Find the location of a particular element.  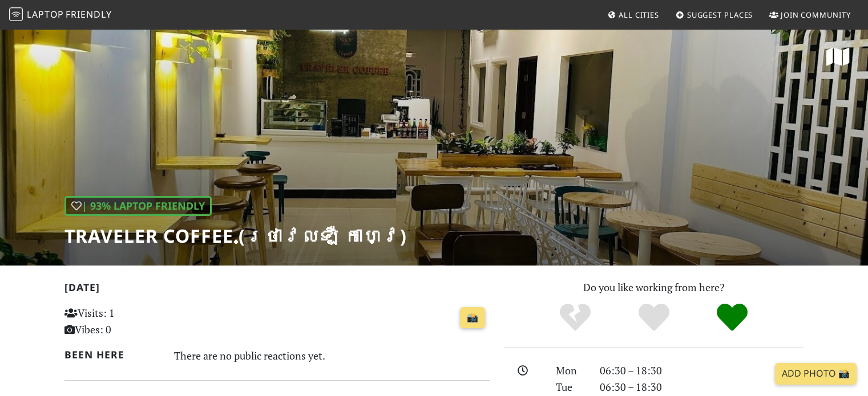

a: All Cities is located at coordinates (633, 15).